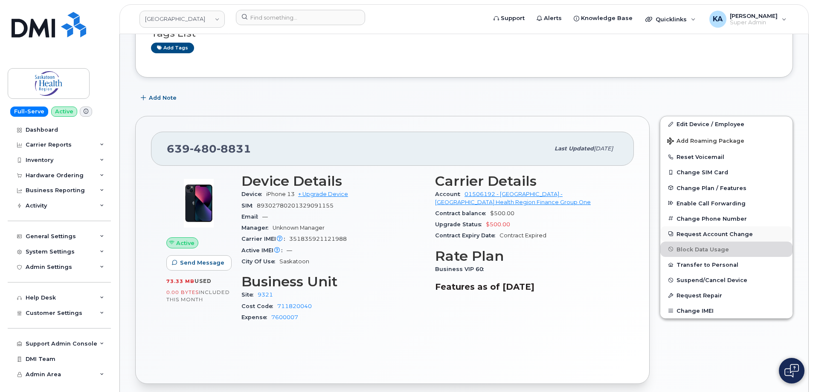  Describe the element at coordinates (726, 188) in the screenshot. I see `button: Change Plan / Features` at that location.